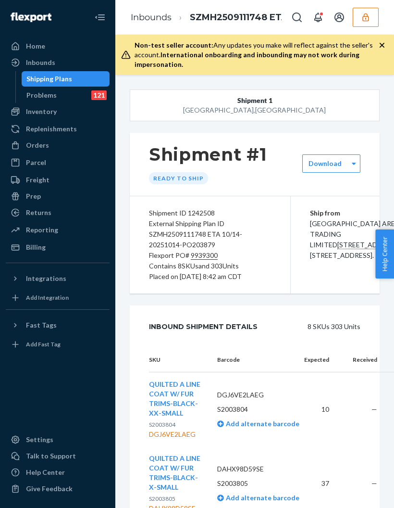  Describe the element at coordinates (38, 180) in the screenshot. I see `div: Freight` at that location.